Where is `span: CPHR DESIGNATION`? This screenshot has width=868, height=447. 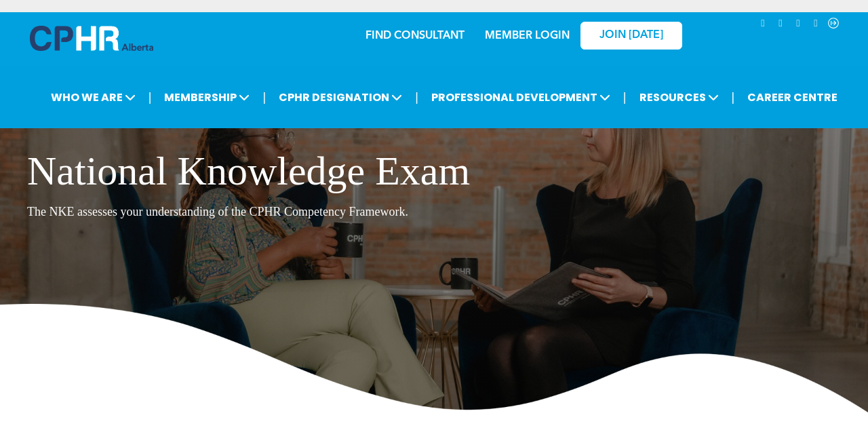 span: CPHR DESIGNATION is located at coordinates (341, 98).